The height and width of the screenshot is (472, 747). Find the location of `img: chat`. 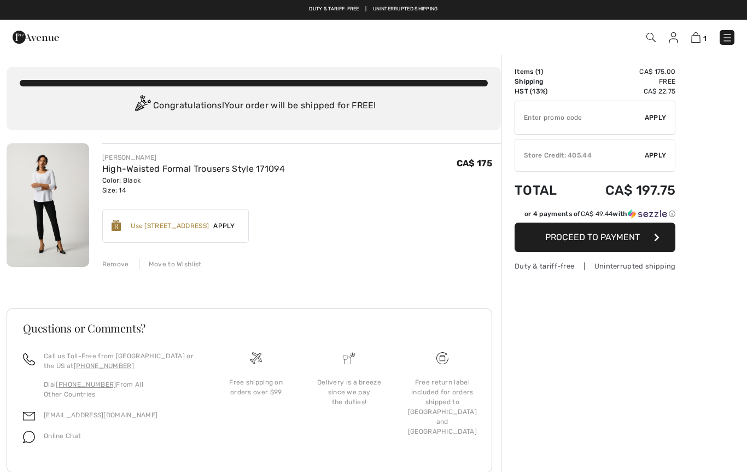

img: chat is located at coordinates (29, 437).